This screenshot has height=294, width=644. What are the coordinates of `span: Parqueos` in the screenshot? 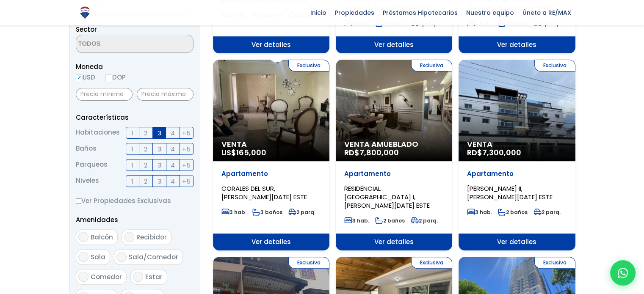 It's located at (91, 165).